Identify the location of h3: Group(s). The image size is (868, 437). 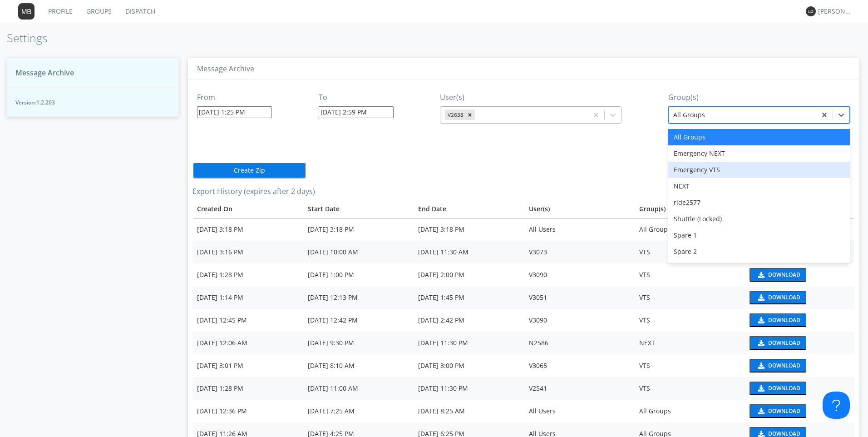
(759, 97).